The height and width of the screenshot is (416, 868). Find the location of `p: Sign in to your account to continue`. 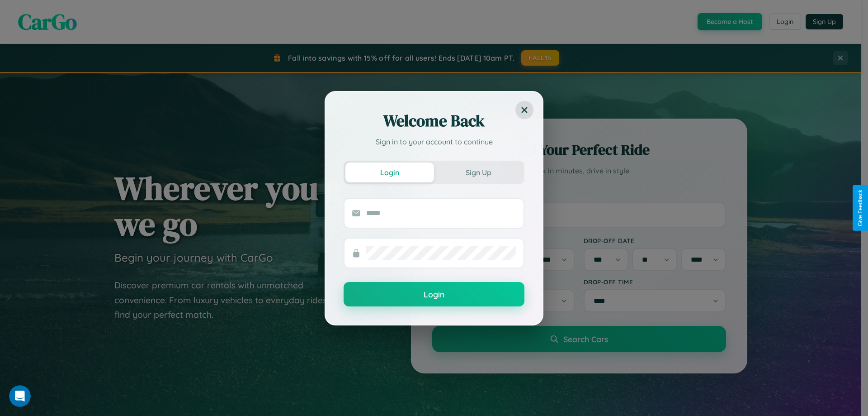

p: Sign in to your account to continue is located at coordinates (434, 142).